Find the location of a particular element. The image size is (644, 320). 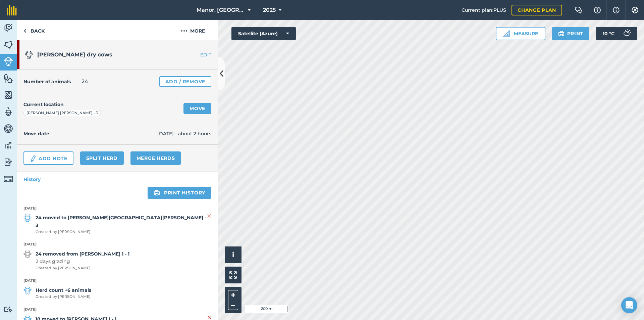

div: Open Intercom Messenger is located at coordinates (630, 305).